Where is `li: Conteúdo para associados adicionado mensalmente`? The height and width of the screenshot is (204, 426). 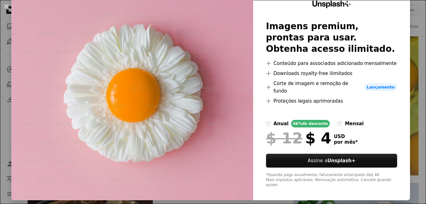
li: Conteúdo para associados adicionado mensalmente is located at coordinates (331, 63).